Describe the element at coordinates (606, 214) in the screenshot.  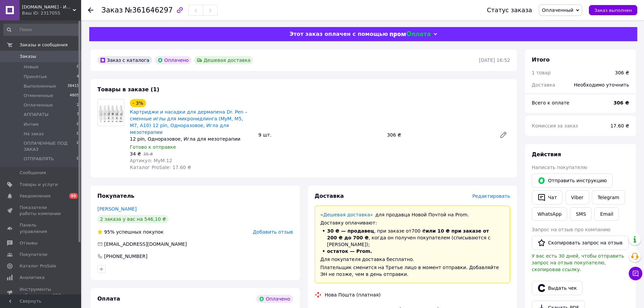
I see `button: Email` at that location.